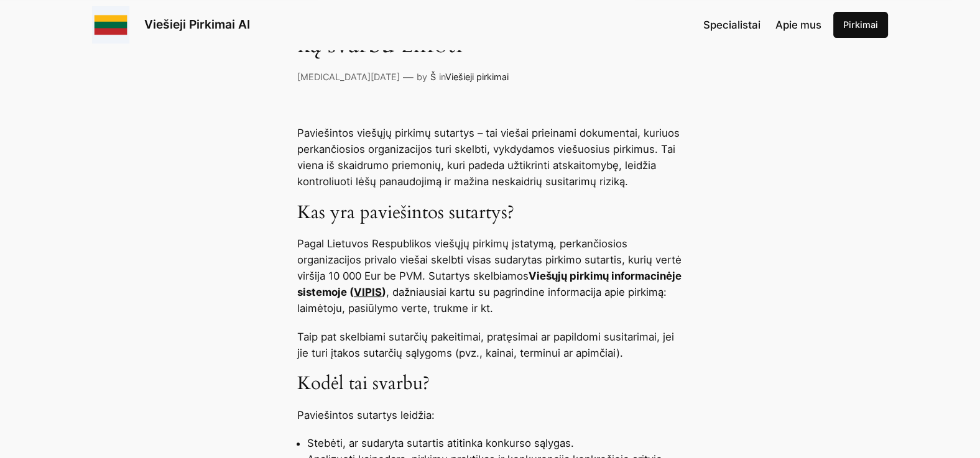  Describe the element at coordinates (861, 25) in the screenshot. I see `a: Pirkimai` at that location.